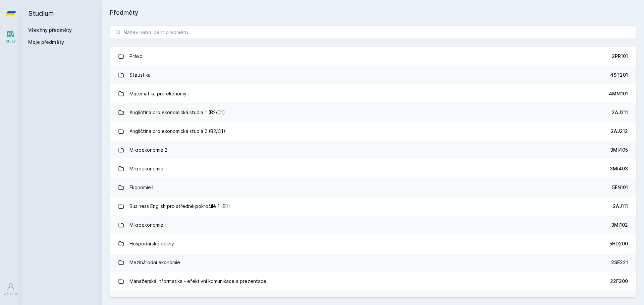 Image resolution: width=644 pixels, height=305 pixels. I want to click on div: 5EN101, so click(620, 188).